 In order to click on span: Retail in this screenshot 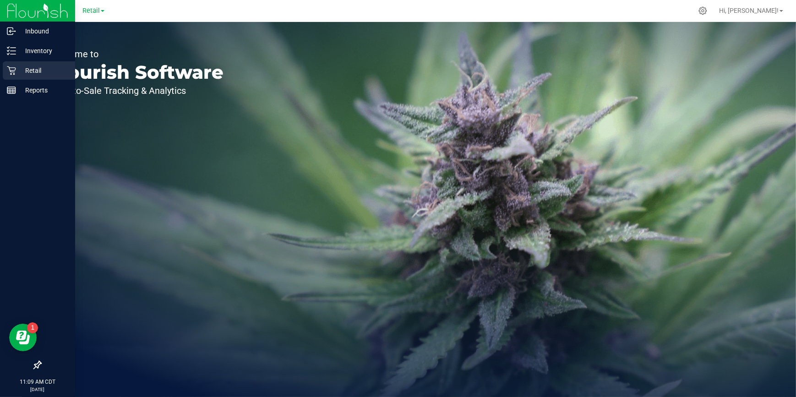, I will do `click(91, 11)`.